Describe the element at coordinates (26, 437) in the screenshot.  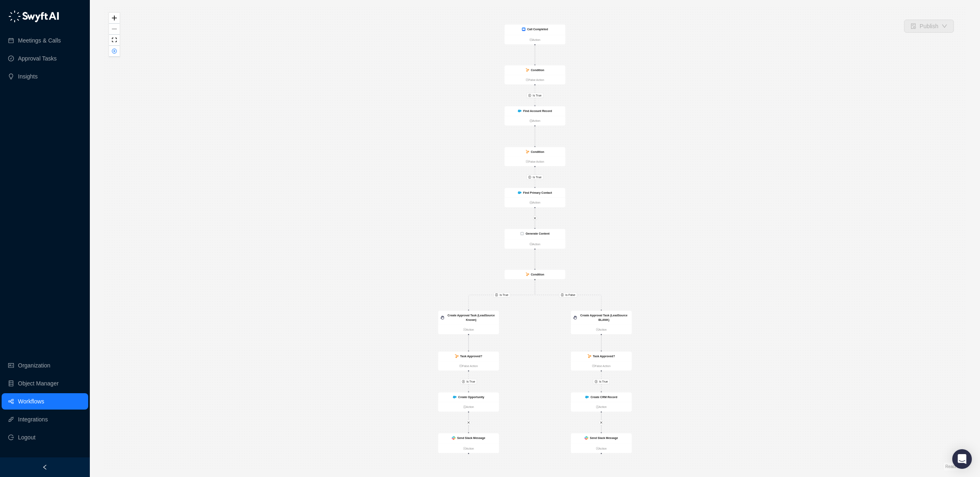
I see `span: Logout` at that location.